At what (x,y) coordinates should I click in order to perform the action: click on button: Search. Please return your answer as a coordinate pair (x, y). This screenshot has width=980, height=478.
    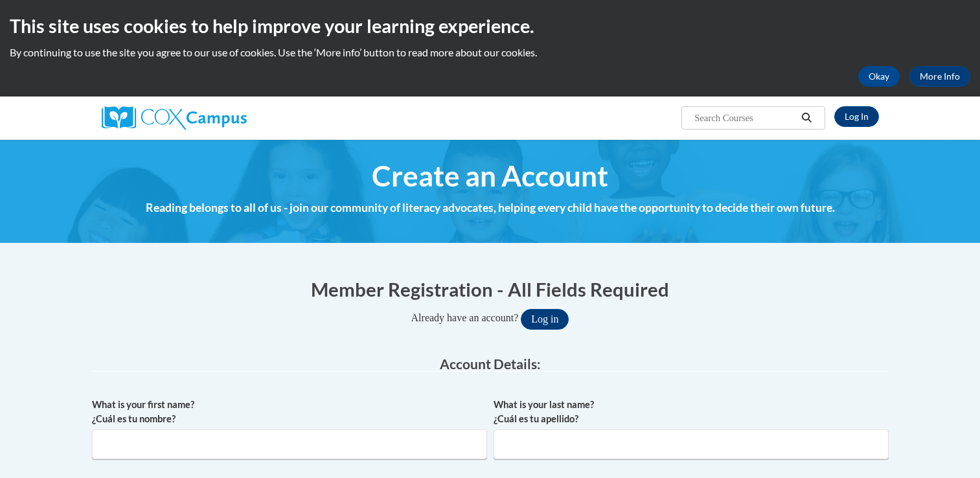
    Looking at the image, I should click on (807, 118).